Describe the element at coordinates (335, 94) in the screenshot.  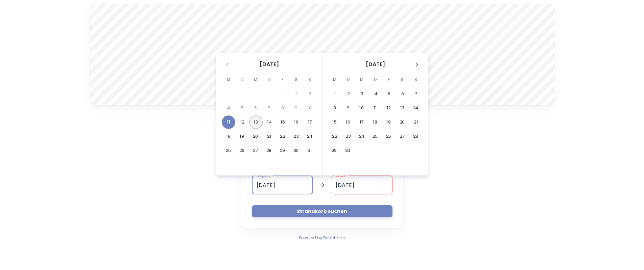
I see `button: 1` at that location.